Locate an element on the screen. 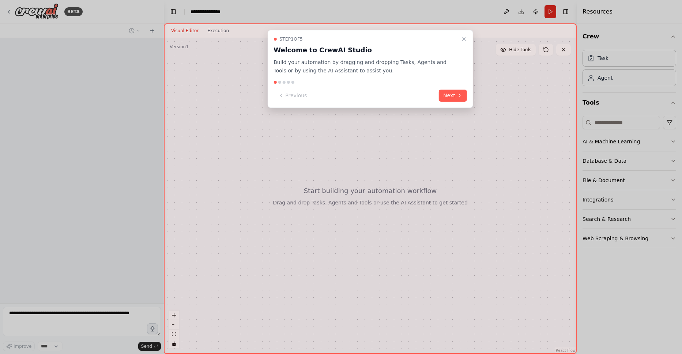 The height and width of the screenshot is (354, 682). button: Next is located at coordinates (453, 95).